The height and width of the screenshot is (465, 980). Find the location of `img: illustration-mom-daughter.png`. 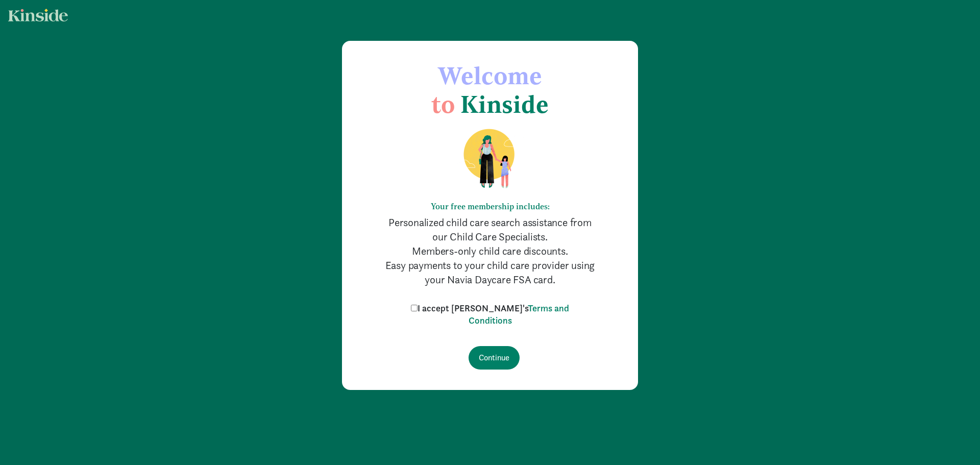

img: illustration-mom-daughter.png is located at coordinates (490, 159).